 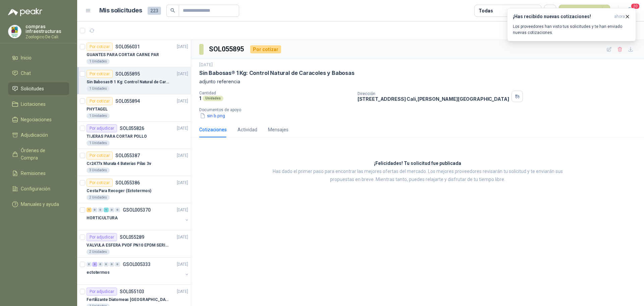 I want to click on p: Cr2477x Murata 4 Baterias Pilas 3v, so click(x=119, y=164).